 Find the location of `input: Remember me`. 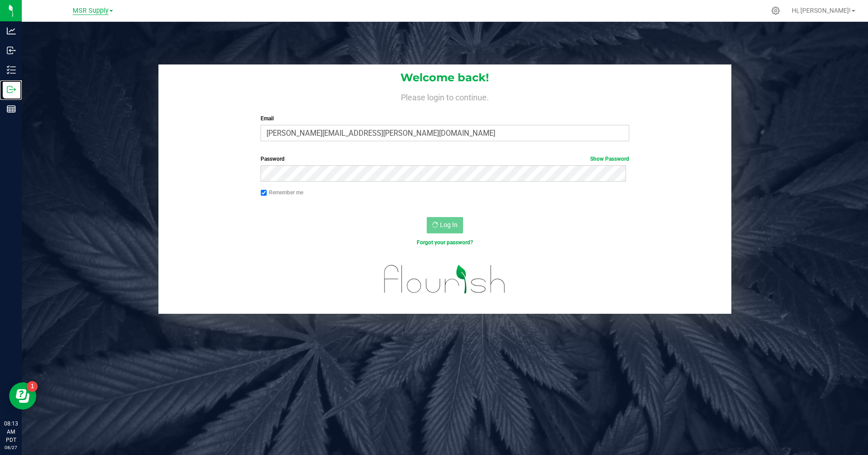

input: Remember me is located at coordinates (264, 193).